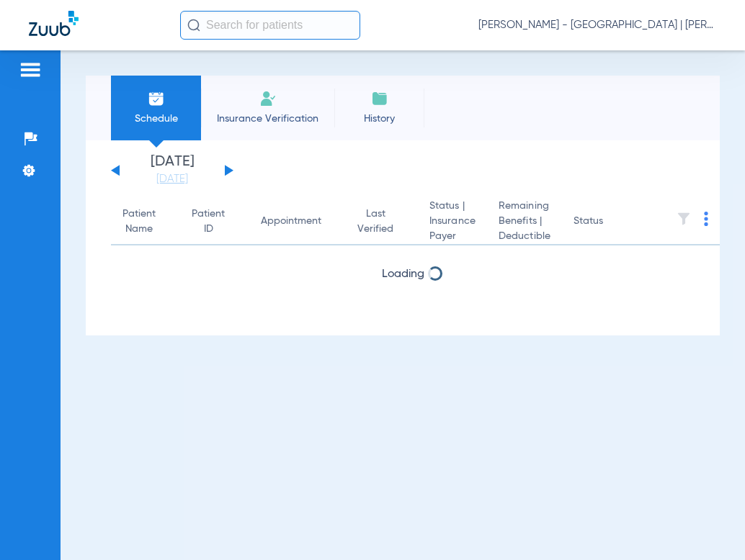 Image resolution: width=745 pixels, height=560 pixels. What do you see at coordinates (156, 99) in the screenshot?
I see `img: Schedule` at bounding box center [156, 99].